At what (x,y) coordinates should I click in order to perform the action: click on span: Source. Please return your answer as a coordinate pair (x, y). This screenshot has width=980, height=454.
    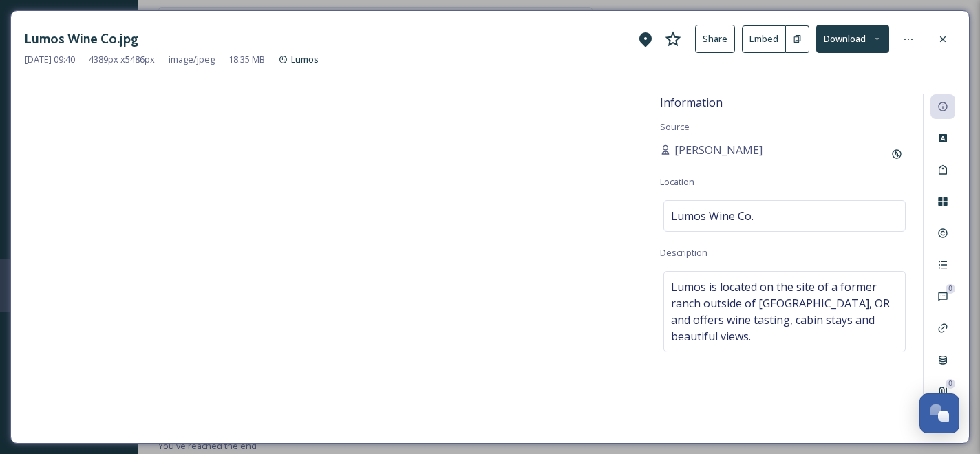
    Looking at the image, I should click on (674, 126).